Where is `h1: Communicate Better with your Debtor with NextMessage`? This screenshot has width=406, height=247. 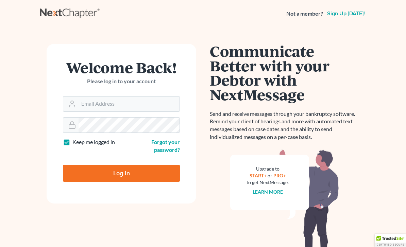 h1: Communicate Better with your Debtor with NextMessage is located at coordinates (285, 73).